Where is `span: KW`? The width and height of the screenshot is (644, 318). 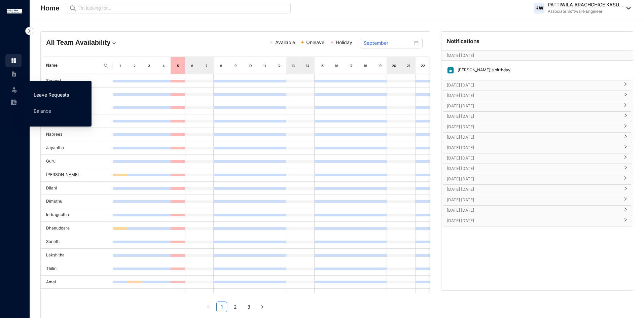 span: KW is located at coordinates (539, 8).